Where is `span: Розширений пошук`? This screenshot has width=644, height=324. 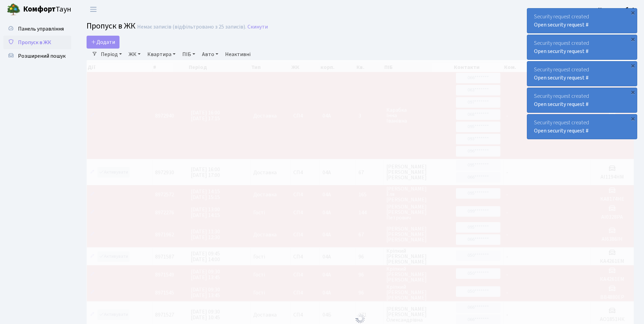
span: Розширений пошук is located at coordinates (42, 56).